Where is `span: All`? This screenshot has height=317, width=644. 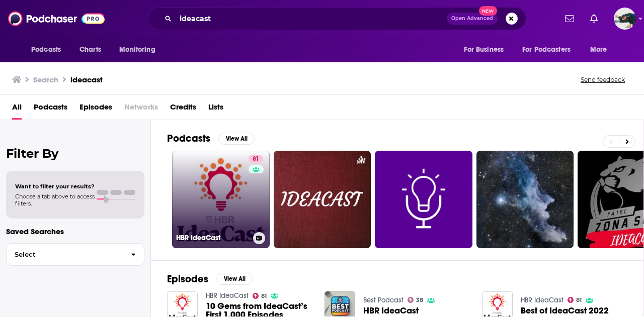
span: All is located at coordinates (17, 109).